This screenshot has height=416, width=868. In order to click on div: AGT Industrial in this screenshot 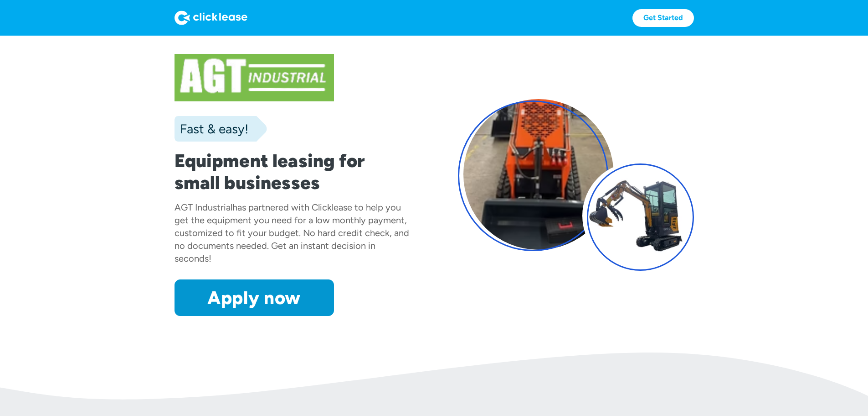, I will do `click(204, 207)`.